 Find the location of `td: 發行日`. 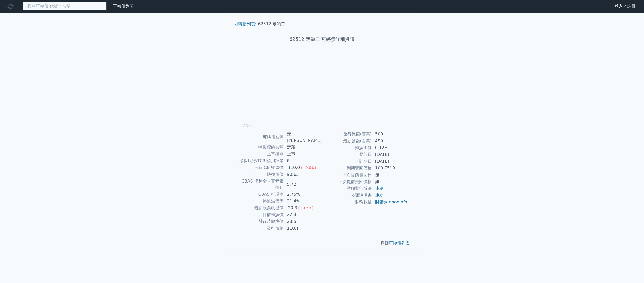

td: 發行日 is located at coordinates (347, 154).